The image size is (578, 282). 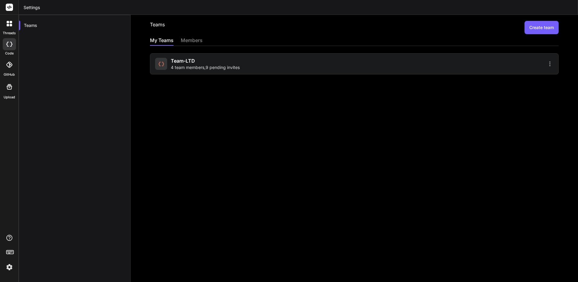 I want to click on img: settings, so click(x=9, y=267).